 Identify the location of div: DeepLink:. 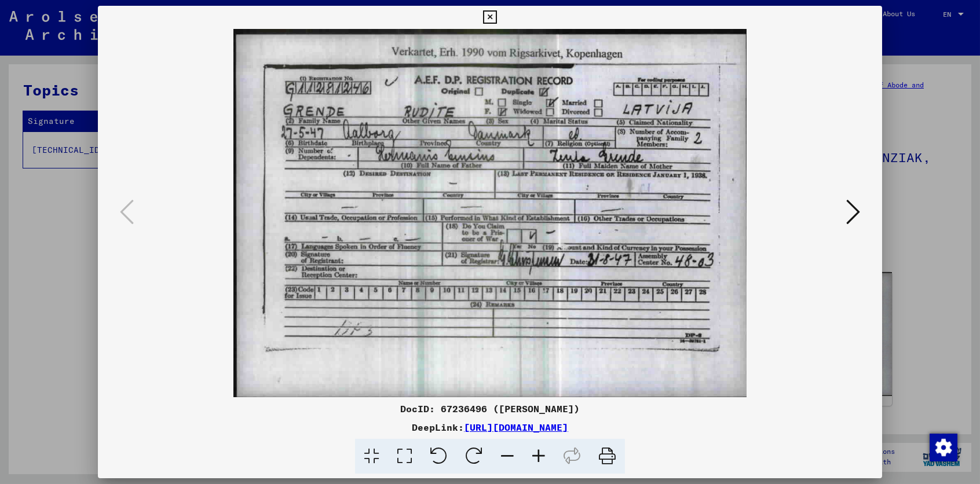
(490, 427).